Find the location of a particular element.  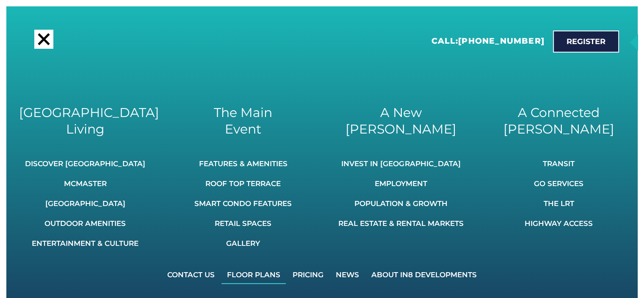

a: Gallery is located at coordinates (243, 243).